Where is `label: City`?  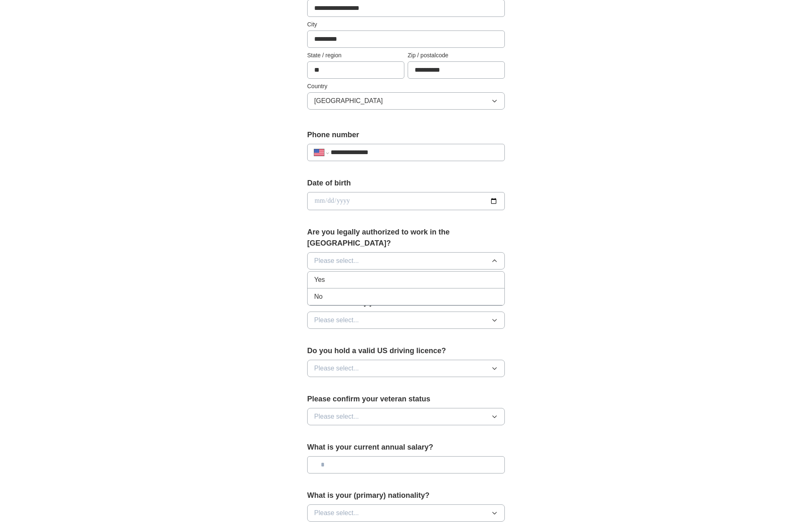 label: City is located at coordinates (406, 24).